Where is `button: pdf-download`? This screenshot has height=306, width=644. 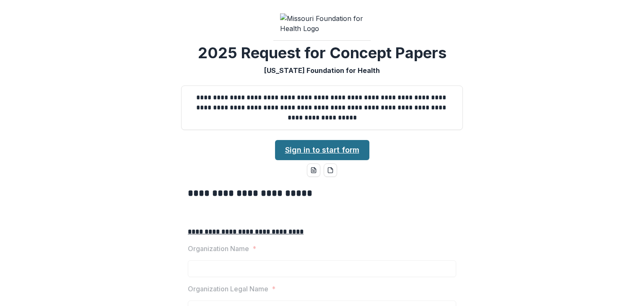 button: pdf-download is located at coordinates (330, 170).